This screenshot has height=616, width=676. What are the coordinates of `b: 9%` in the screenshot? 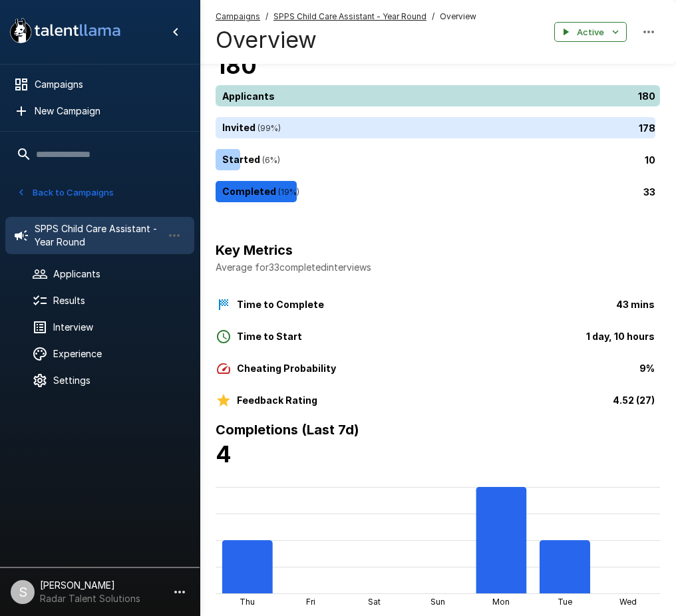 It's located at (647, 368).